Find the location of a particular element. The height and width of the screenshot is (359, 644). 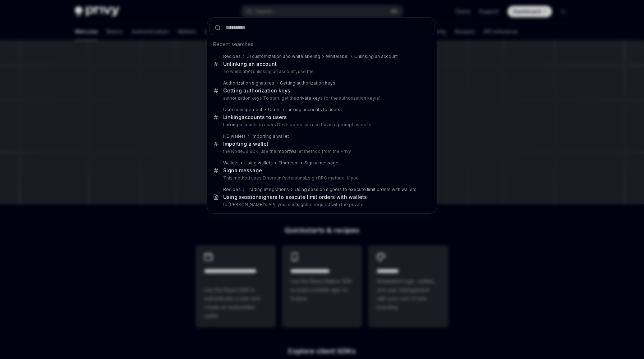

div: Authorization signatures is located at coordinates (249, 83).